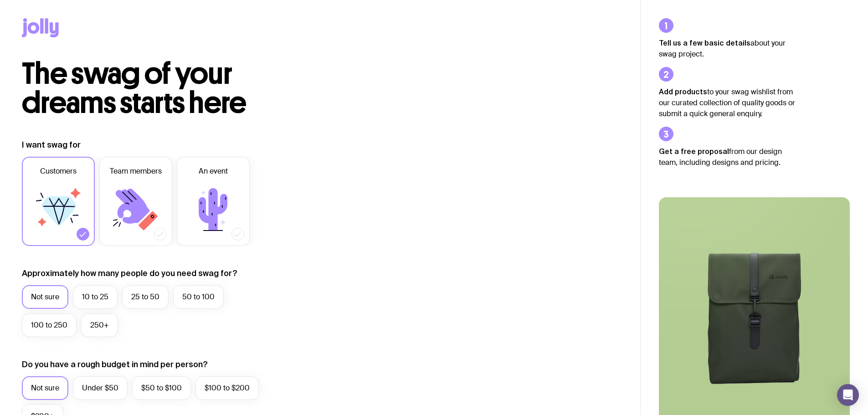  Describe the element at coordinates (727, 103) in the screenshot. I see `p: to your swag wishlist from our curated collection of quality goods or submit a quick general enqu...` at that location.